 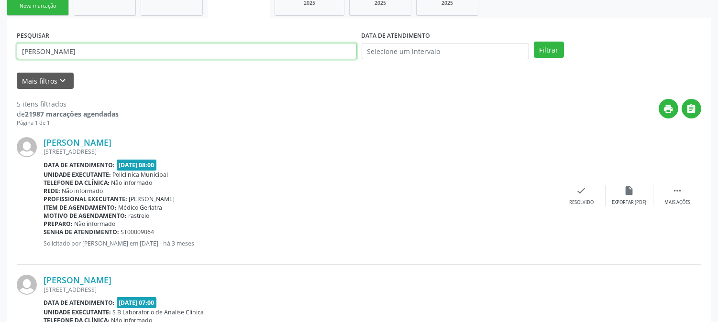 What do you see at coordinates (668, 109) in the screenshot?
I see `button: print` at bounding box center [668, 109].